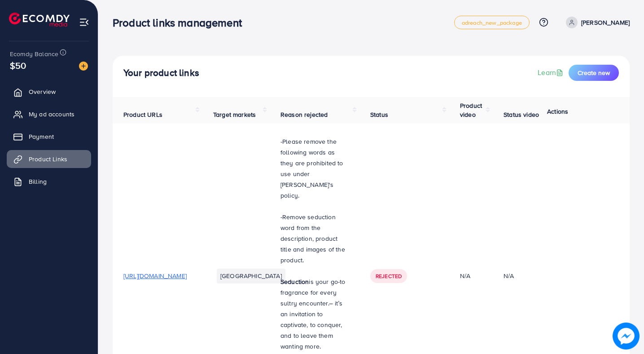  Describe the element at coordinates (471, 110) in the screenshot. I see `span: Product video` at that location.